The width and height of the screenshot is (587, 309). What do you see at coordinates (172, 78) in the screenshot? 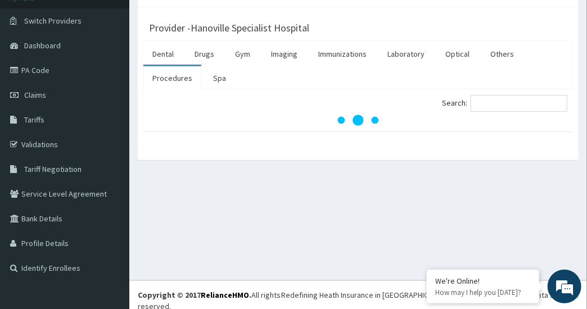
I see `a: Procedures` at bounding box center [172, 78].